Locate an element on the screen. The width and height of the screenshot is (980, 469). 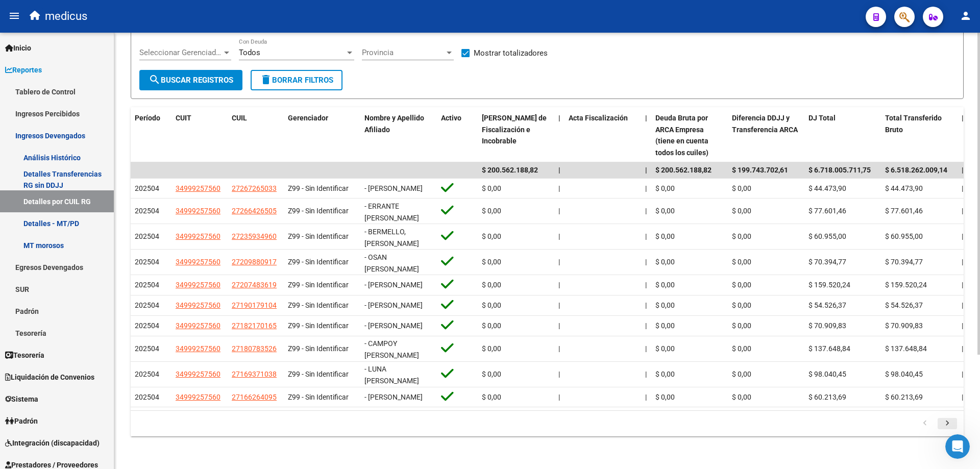
span: $ 6.518.262.009,14 is located at coordinates (917, 170).